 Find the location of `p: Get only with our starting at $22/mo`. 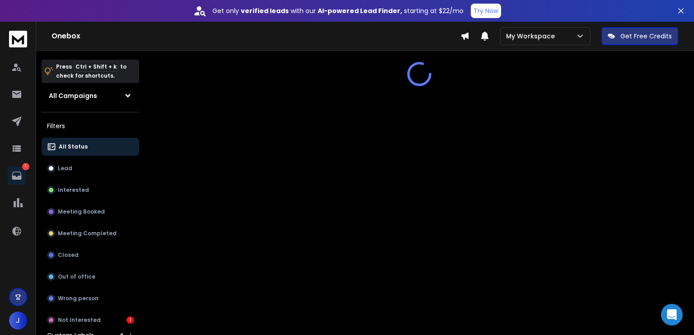

p: Get only with our starting at $22/mo is located at coordinates (338, 11).